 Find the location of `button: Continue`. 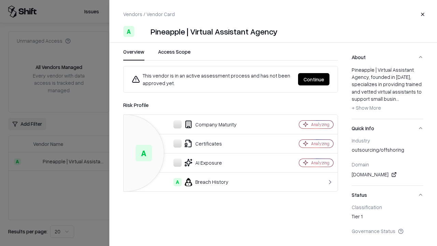

button: Continue is located at coordinates (314, 79).